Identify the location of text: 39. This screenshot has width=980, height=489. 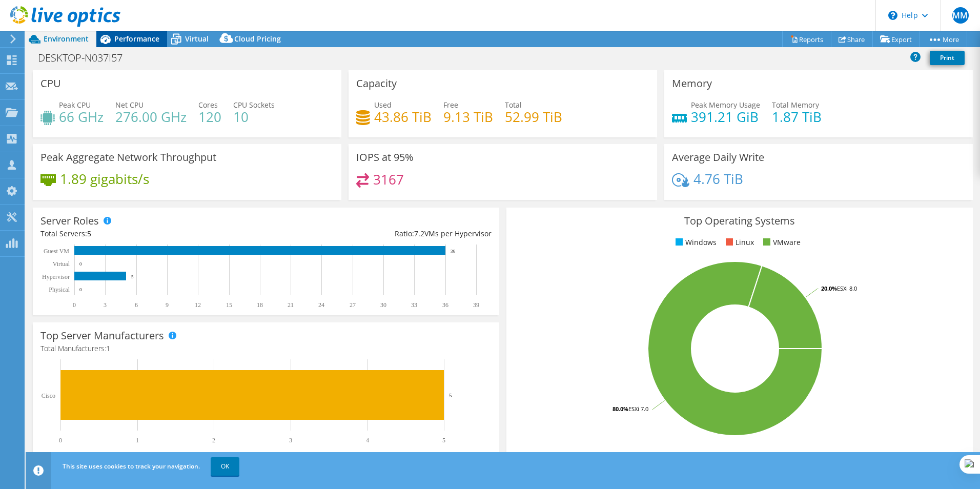
(476, 306).